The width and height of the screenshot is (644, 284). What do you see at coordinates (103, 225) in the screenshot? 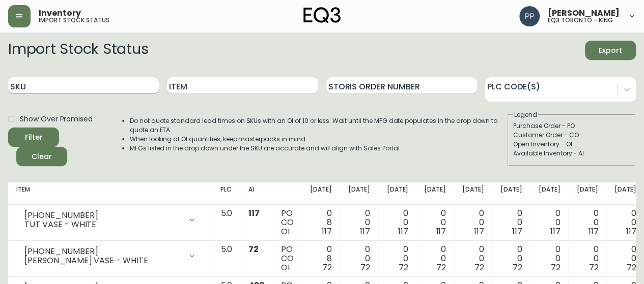
I see `div: TUT VASE - WHITE` at bounding box center [103, 225].